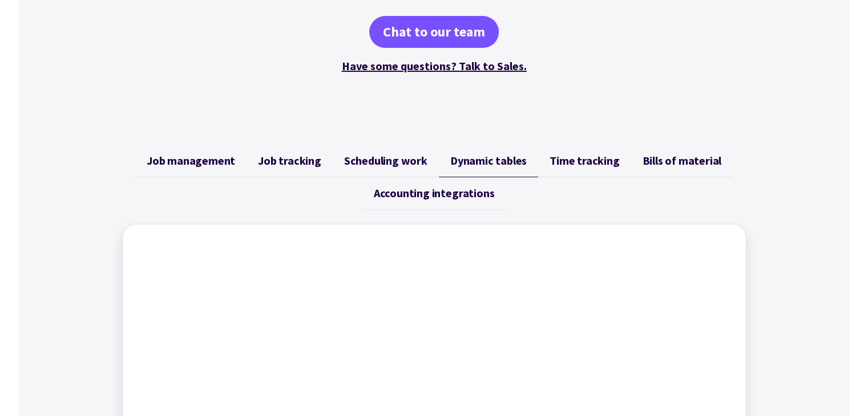  I want to click on span: Scheduling work, so click(386, 161).